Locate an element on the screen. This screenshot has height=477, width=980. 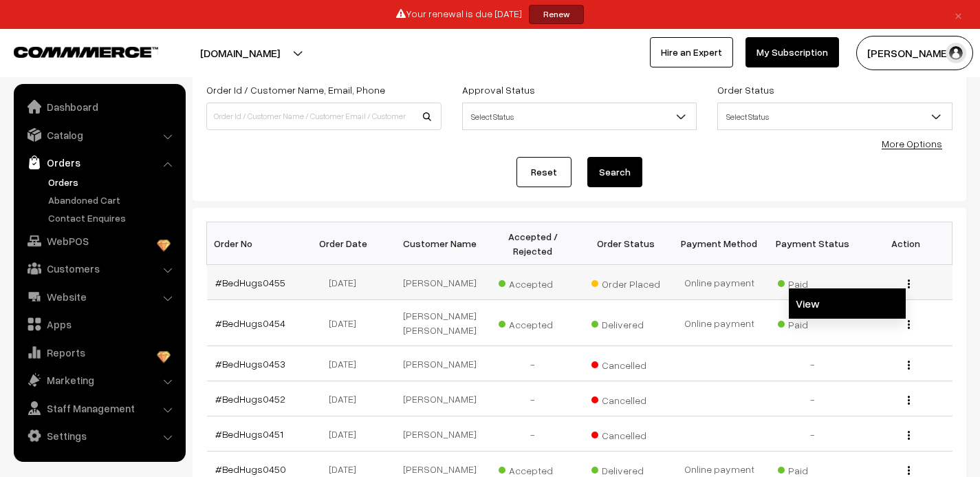
label: Order Status is located at coordinates (746, 90).